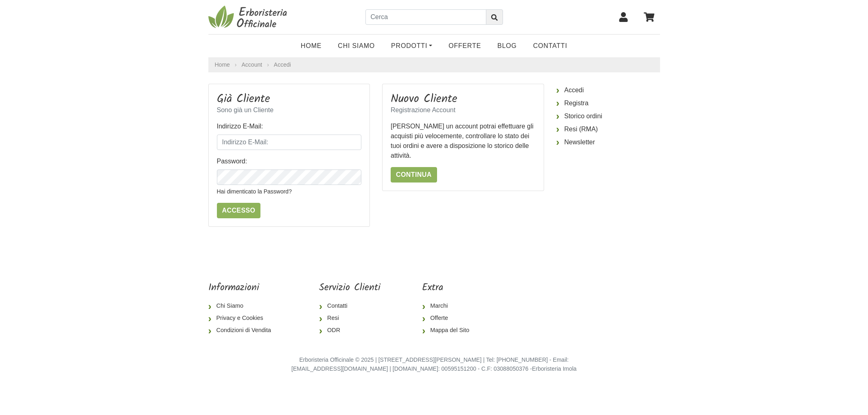 This screenshot has width=868, height=415. Describe the element at coordinates (349, 288) in the screenshot. I see `h5: Servizio Clienti` at that location.